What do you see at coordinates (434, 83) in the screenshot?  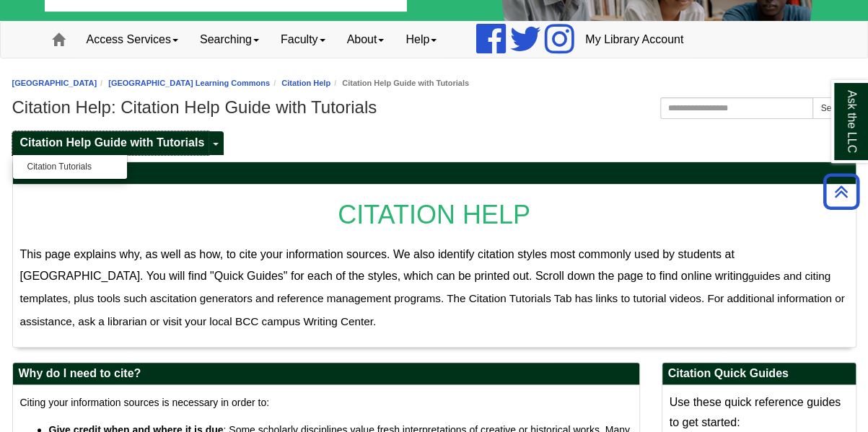 I see `nav: breadcrumb` at bounding box center [434, 83].